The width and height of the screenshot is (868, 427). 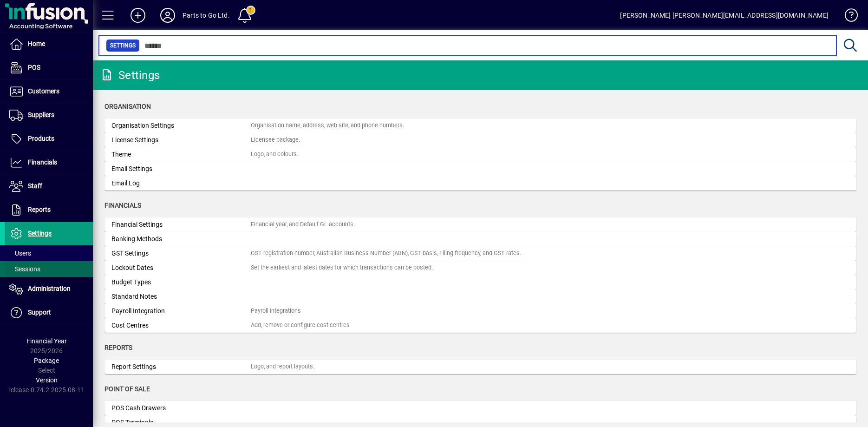 I want to click on a: Support, so click(x=49, y=313).